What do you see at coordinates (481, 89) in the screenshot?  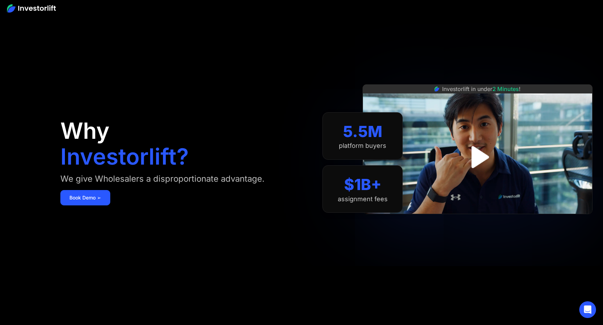 I see `div: Investorlift in under !` at bounding box center [481, 89].